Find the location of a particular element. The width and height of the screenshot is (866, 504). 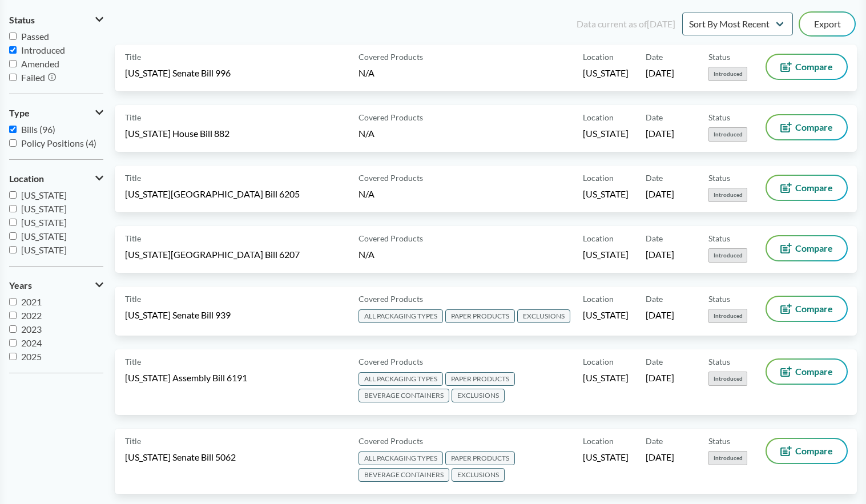

input: 2025 is located at coordinates (13, 356).